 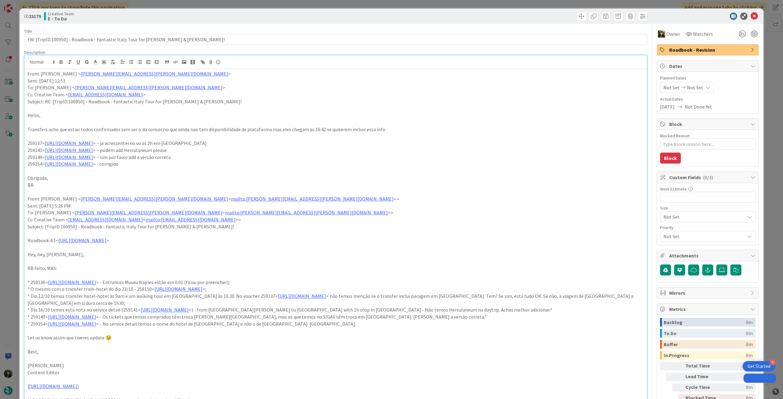 What do you see at coordinates (708, 124) in the screenshot?
I see `span: Block` at bounding box center [708, 124].